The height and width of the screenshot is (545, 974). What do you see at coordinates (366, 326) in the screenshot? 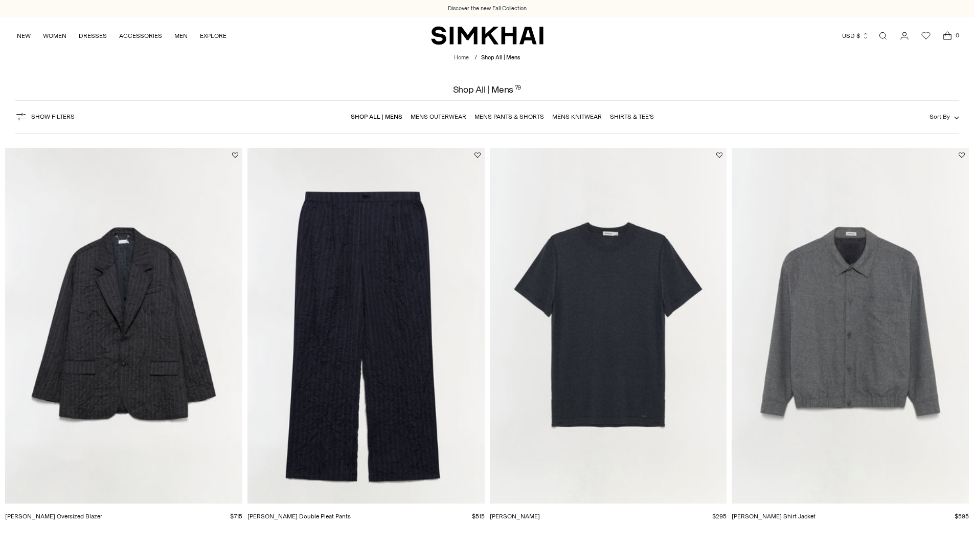
I see `a: Hank Double Pleat Pants` at bounding box center [366, 326].